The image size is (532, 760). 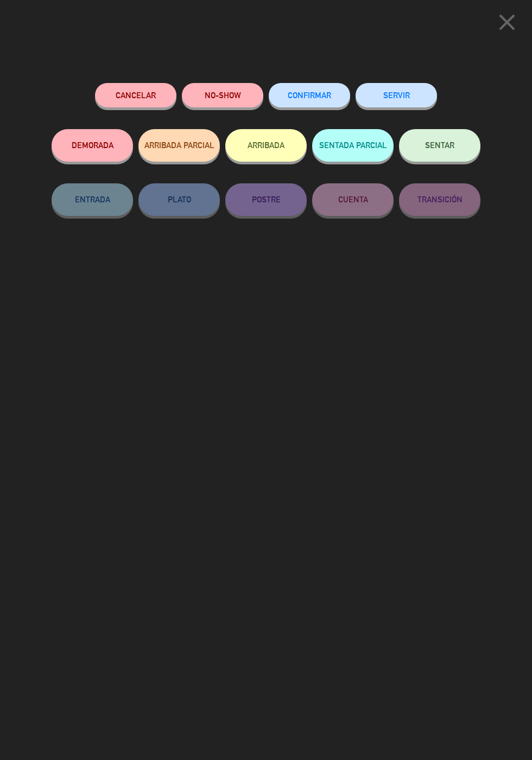 I want to click on button: ENTRADA, so click(x=93, y=200).